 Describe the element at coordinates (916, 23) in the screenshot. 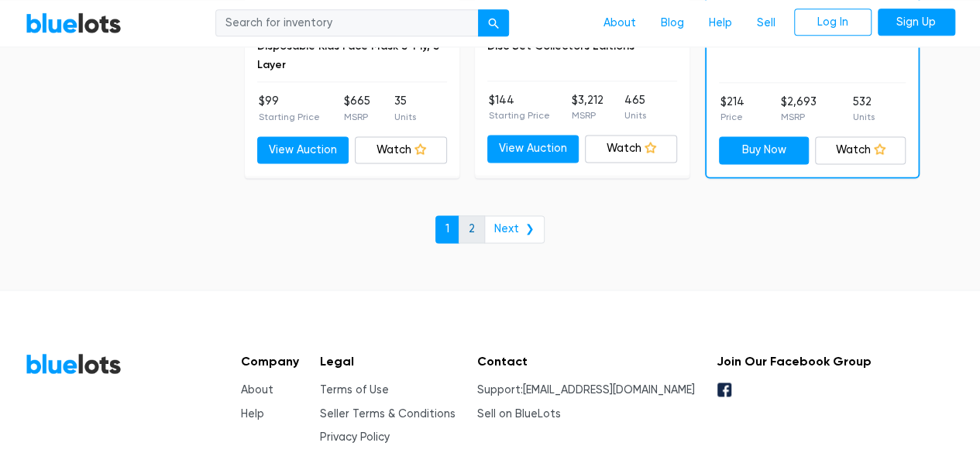

I see `a: Sign Up` at that location.